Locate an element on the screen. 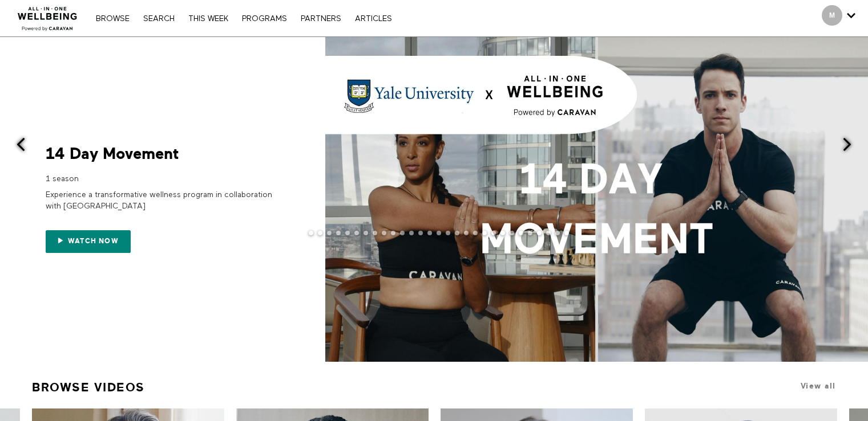 The image size is (868, 421). span: View all is located at coordinates (818, 386).